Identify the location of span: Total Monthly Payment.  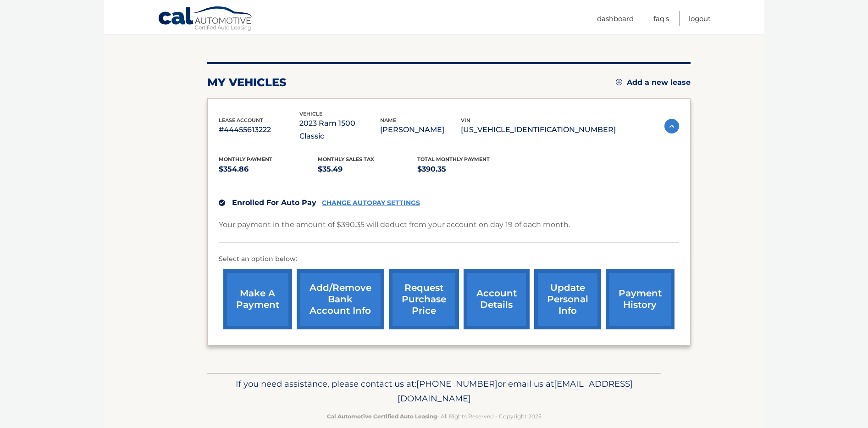
(453, 159).